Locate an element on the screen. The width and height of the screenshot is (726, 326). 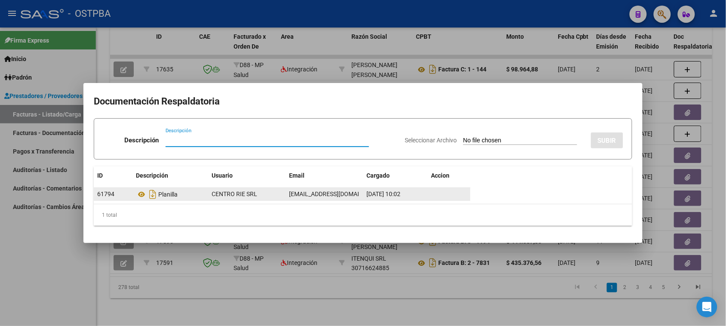
span: Cargado is located at coordinates (378, 175).